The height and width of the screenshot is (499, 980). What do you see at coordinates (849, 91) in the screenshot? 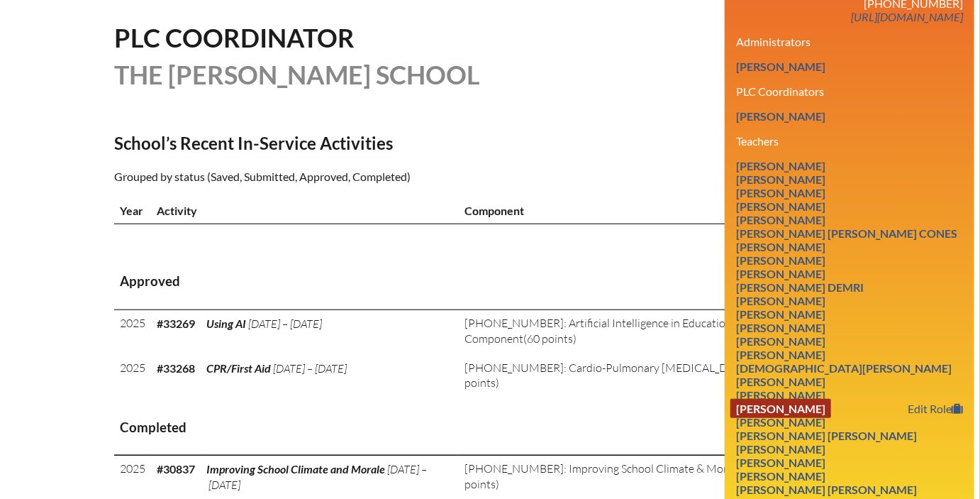
I see `h3: PLC Coordinators` at bounding box center [849, 91].